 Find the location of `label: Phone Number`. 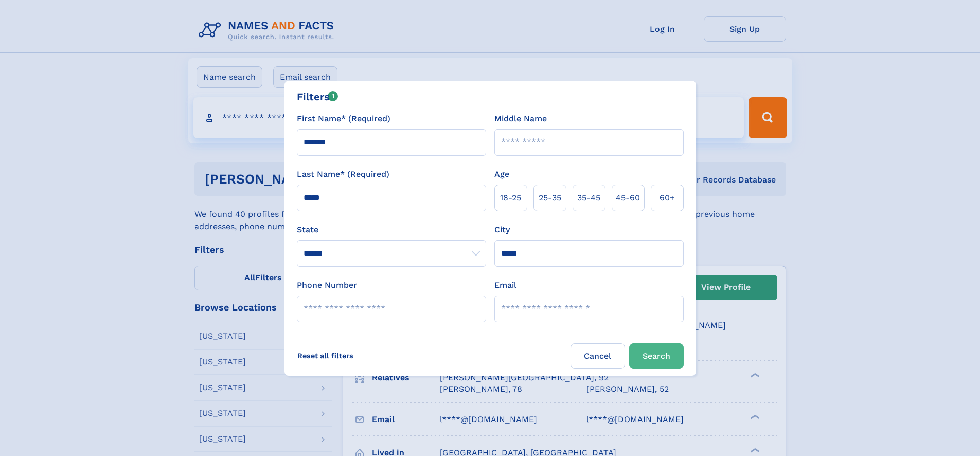

label: Phone Number is located at coordinates (327, 285).